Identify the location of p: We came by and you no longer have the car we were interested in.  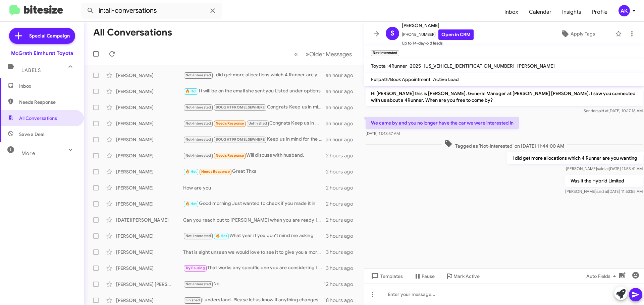
(442, 123).